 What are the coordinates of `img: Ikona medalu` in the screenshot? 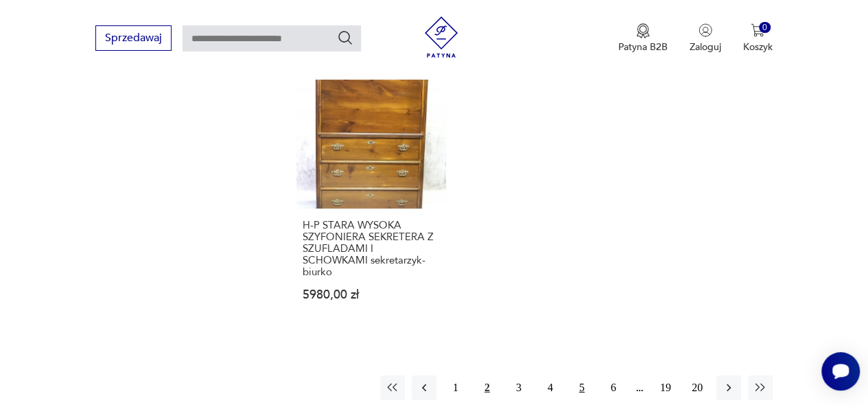 It's located at (643, 31).